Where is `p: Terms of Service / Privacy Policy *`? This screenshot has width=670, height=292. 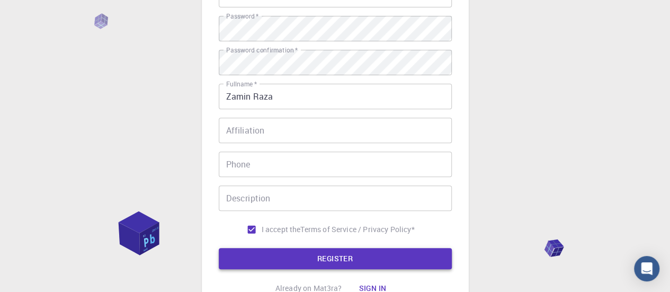 p: Terms of Service / Privacy Policy * is located at coordinates (357, 229).